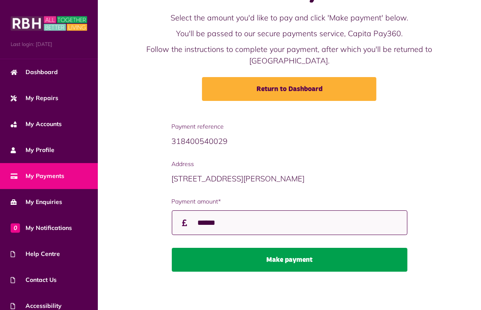  I want to click on button: Make payment, so click(290, 260).